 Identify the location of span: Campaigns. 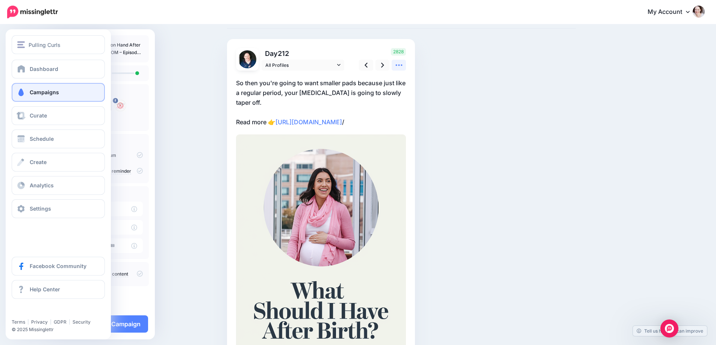
(44, 92).